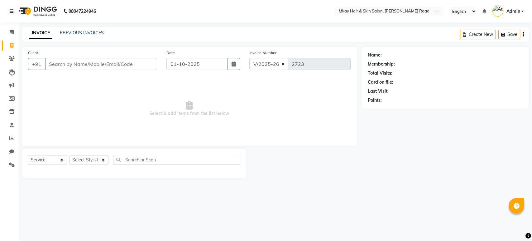  I want to click on div: Name:, so click(375, 55).